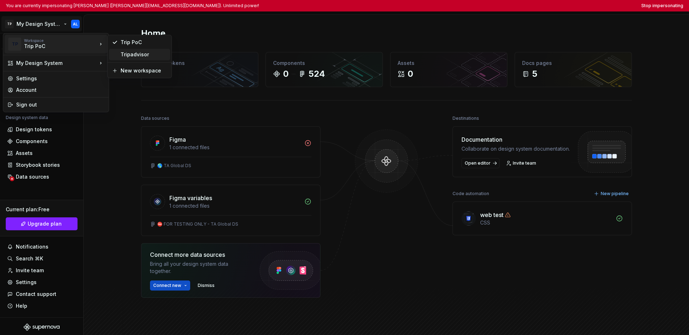 This screenshot has width=689, height=335. I want to click on div: Account, so click(60, 90).